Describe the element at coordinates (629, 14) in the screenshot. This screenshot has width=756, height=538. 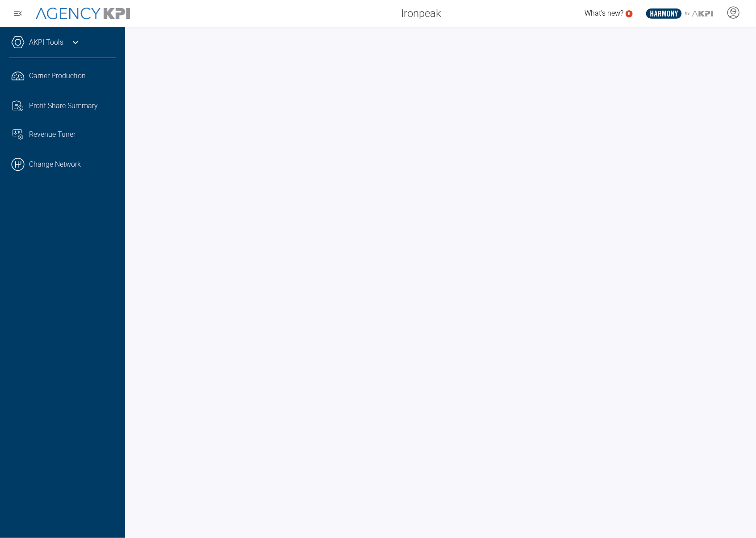
I see `text: 5` at that location.